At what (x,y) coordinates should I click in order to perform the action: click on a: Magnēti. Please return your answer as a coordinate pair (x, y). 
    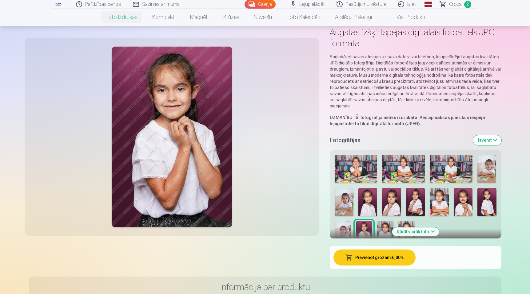
    Looking at the image, I should click on (199, 17).